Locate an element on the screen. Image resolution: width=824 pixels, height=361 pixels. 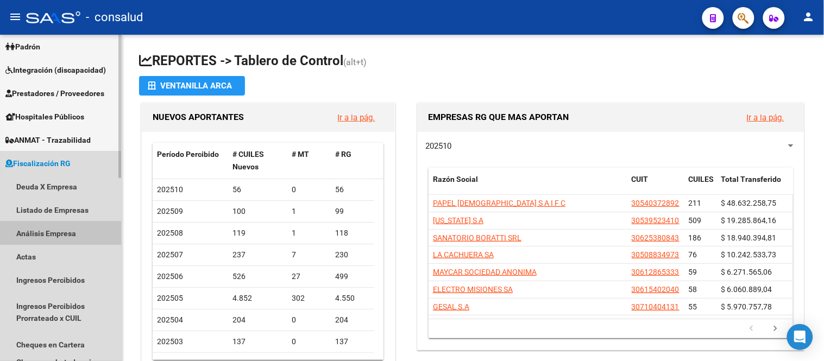
div: 27 is located at coordinates (309, 276).